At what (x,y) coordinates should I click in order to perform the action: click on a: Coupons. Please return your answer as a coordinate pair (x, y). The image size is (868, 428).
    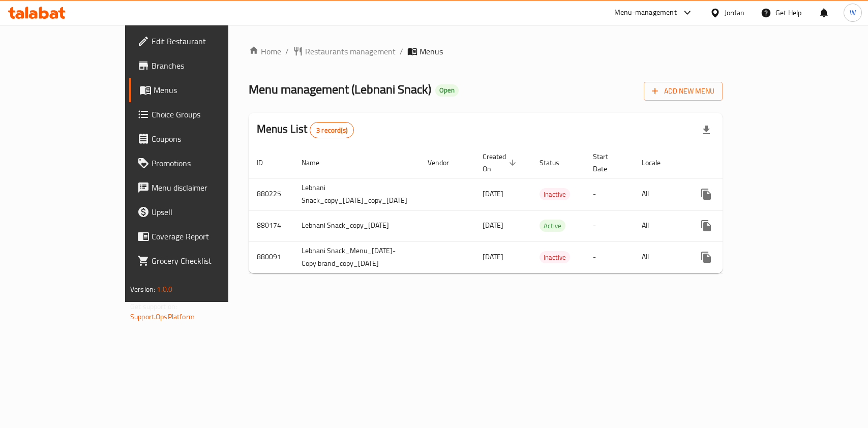
    Looking at the image, I should click on (199, 139).